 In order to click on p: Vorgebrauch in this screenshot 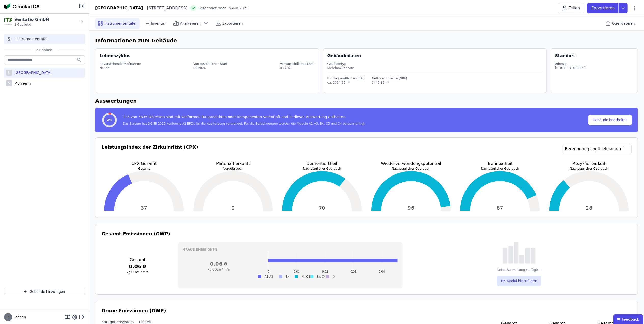, I will do `click(233, 169)`.